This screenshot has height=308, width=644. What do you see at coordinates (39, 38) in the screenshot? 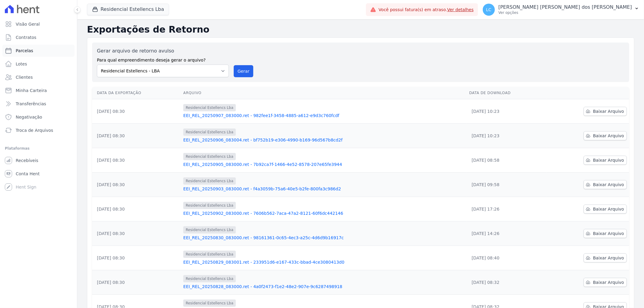
I see `a: Contratos` at bounding box center [39, 38].